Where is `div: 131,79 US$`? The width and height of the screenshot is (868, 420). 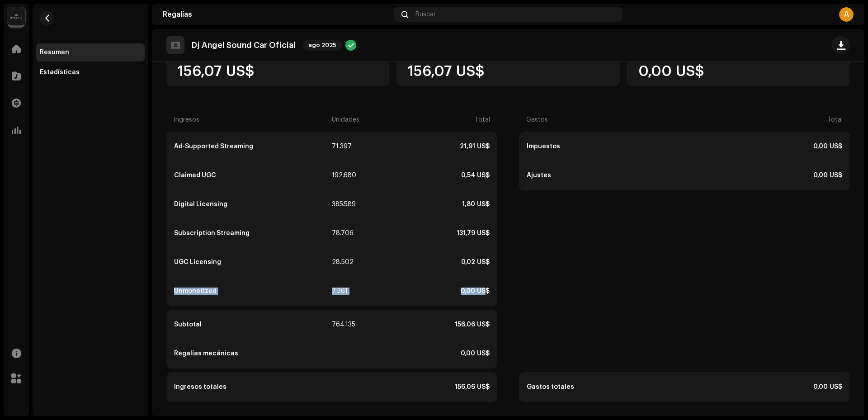 div: 131,79 US$ is located at coordinates (428, 233).